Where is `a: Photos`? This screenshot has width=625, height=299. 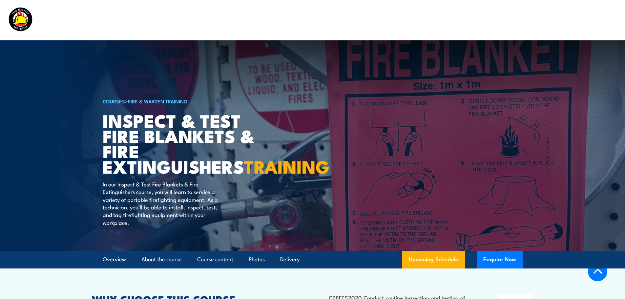 a: Photos is located at coordinates (256, 259).